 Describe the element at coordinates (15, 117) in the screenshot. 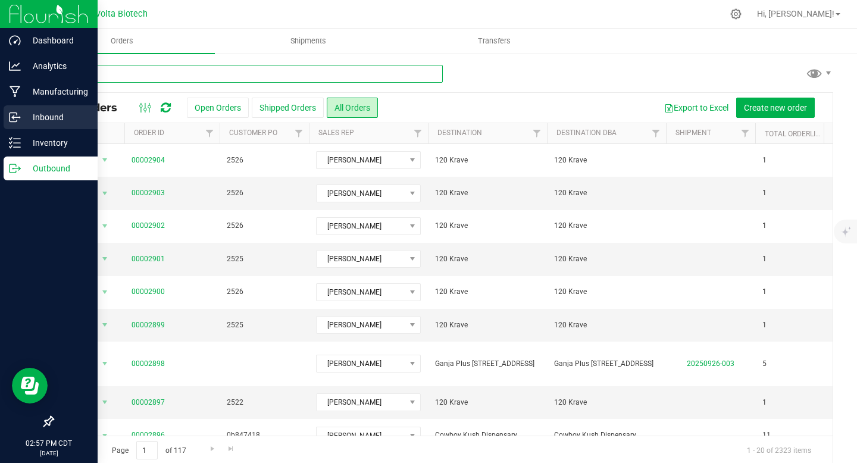

I see `inline-svg: Inbound` at that location.